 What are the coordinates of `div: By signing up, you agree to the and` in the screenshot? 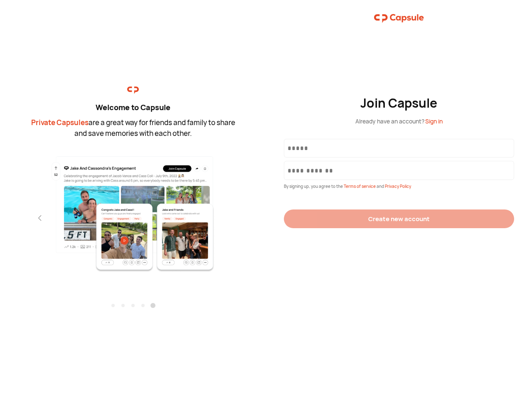 It's located at (399, 186).